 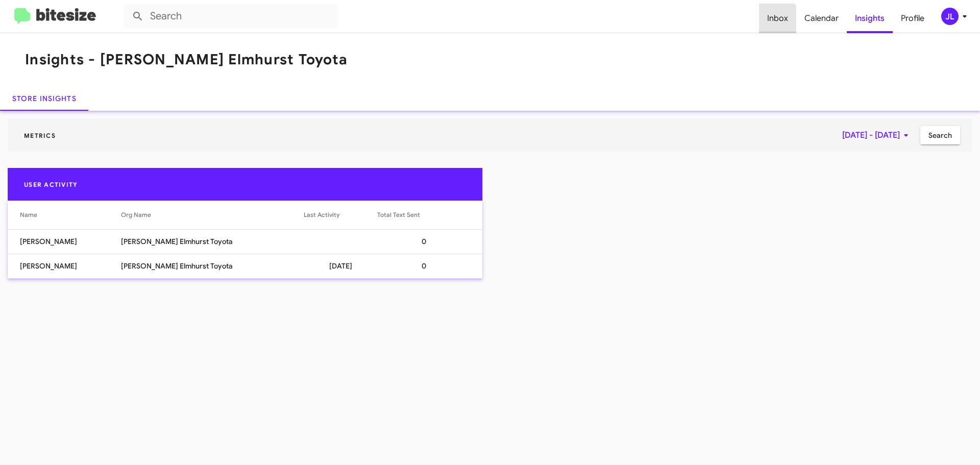 I want to click on span: Profile, so click(x=913, y=18).